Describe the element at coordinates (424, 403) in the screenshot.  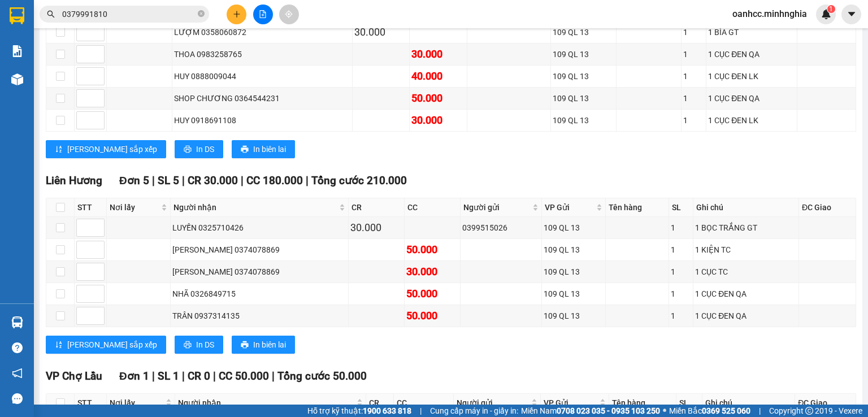
I see `th: CC` at that location.